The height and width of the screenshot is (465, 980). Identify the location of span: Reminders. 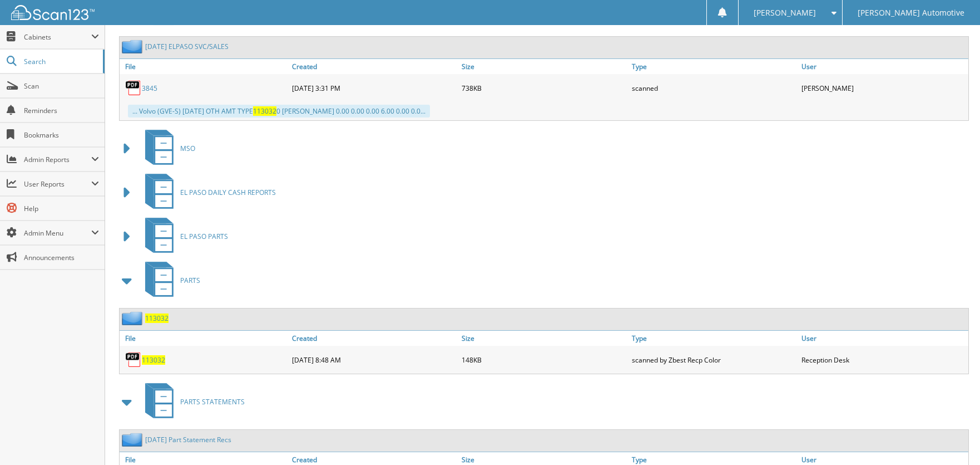
(61, 110).